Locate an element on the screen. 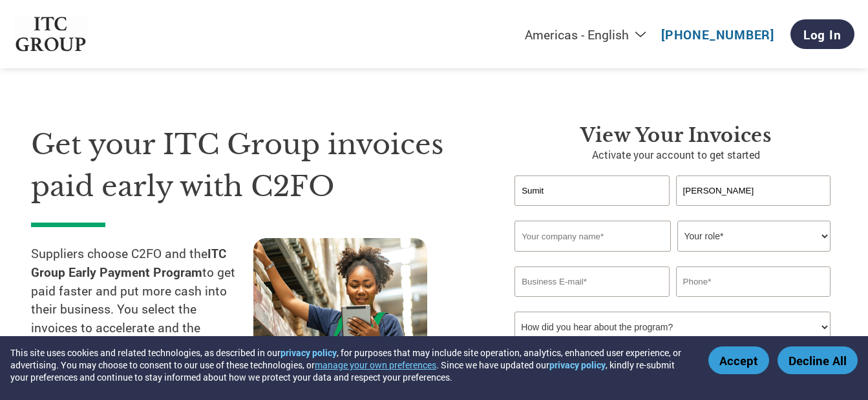  select: Title/Role is located at coordinates (753, 236).